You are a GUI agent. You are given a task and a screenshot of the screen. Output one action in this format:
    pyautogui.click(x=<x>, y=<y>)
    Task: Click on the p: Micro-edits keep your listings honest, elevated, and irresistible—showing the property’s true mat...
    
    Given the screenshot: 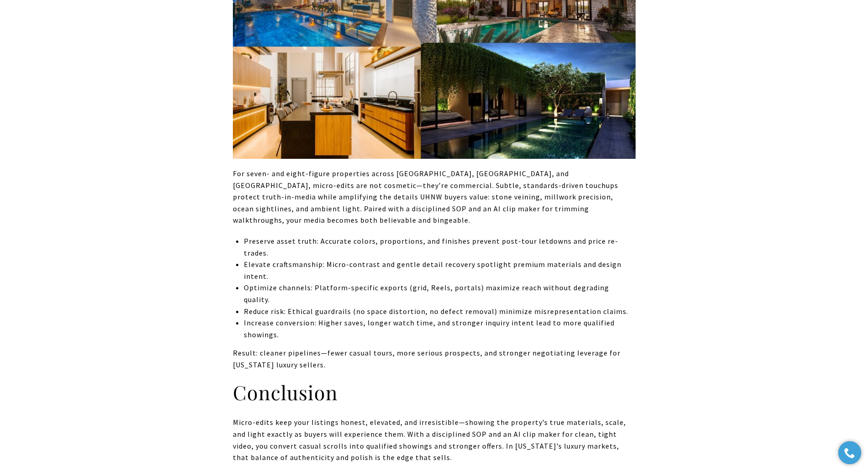 What is the action you would take?
    pyautogui.click(x=434, y=440)
    